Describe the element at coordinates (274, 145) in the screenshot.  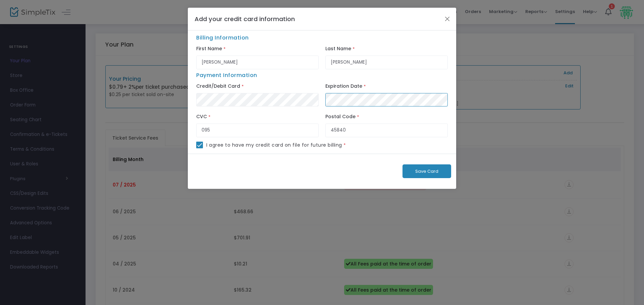
I see `span: I agree to have my credit card on file for future billing` at that location.